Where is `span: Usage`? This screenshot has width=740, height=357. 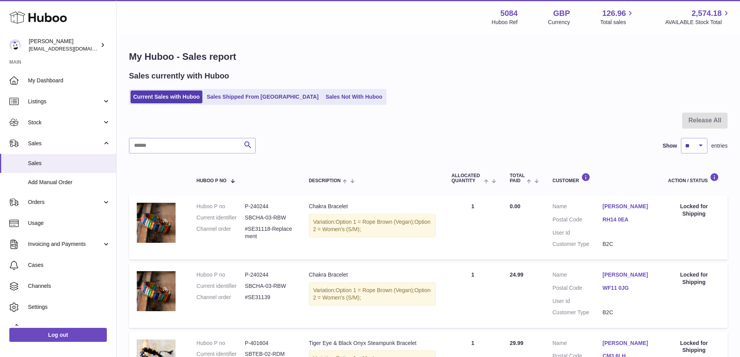
span: Usage is located at coordinates (69, 223).